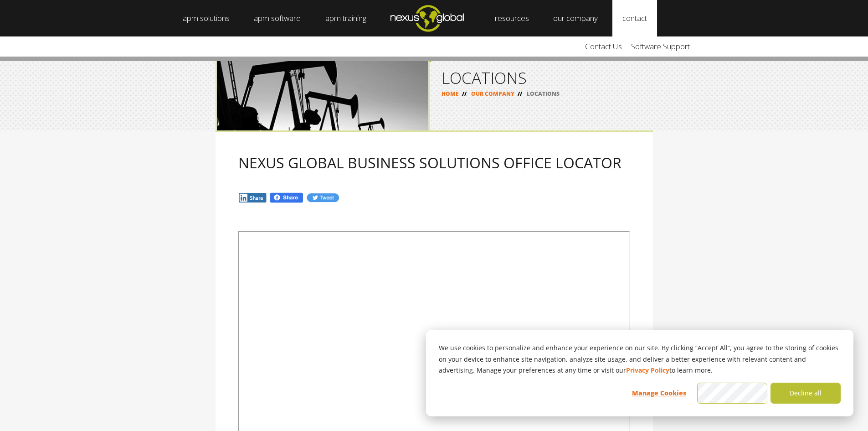  Describe the element at coordinates (323, 198) in the screenshot. I see `img: Tw.jpg` at that location.